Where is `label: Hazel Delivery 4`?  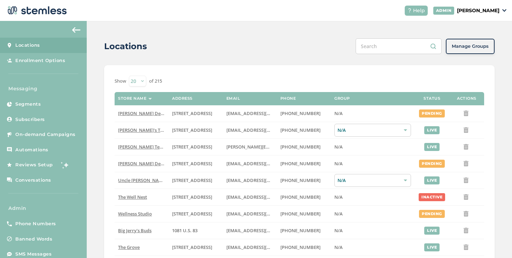 label: Hazel Delivery 4 is located at coordinates (141, 163).